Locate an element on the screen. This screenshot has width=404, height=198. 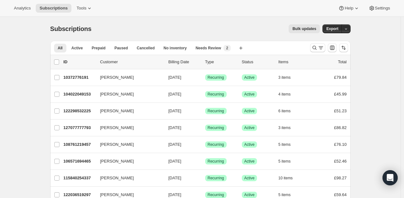
button: Customize table column order and visibility is located at coordinates (332, 48).